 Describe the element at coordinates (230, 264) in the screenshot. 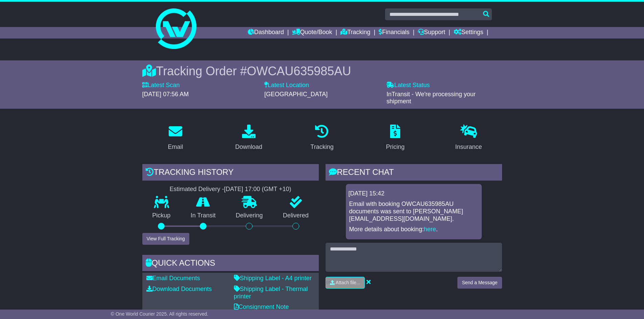

I see `div: Quick Actions` at that location.